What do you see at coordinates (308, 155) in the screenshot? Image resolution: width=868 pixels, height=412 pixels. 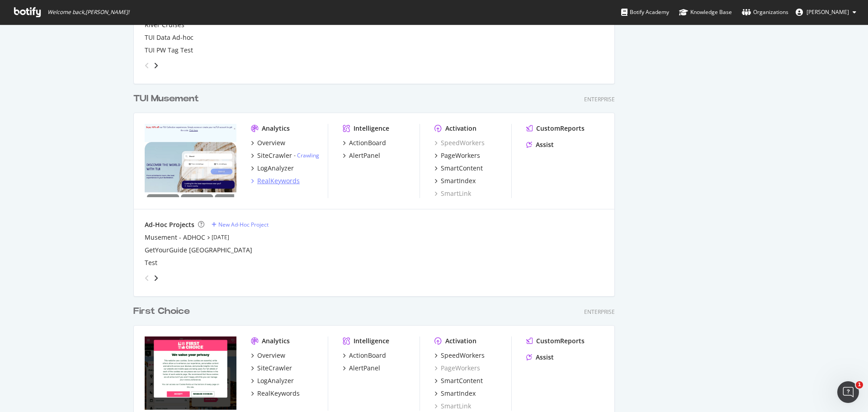 I see `a: Crawling` at bounding box center [308, 155].